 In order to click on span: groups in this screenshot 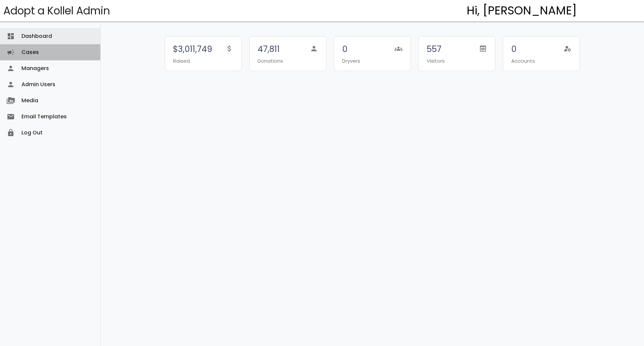, I will do `click(398, 49)`.